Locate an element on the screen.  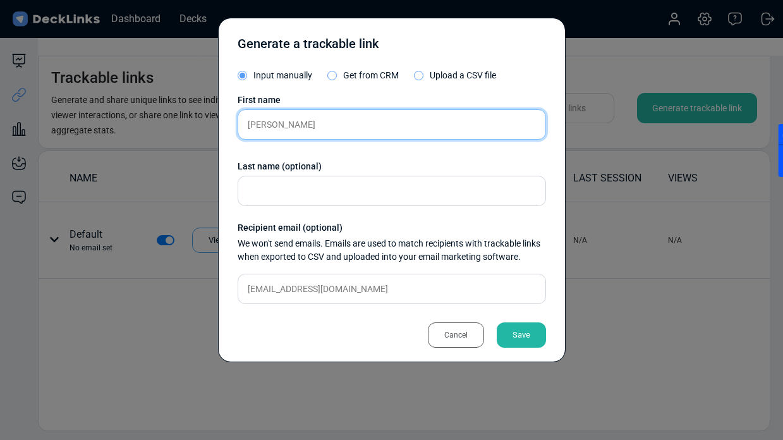
span: Input manually is located at coordinates (282, 75).